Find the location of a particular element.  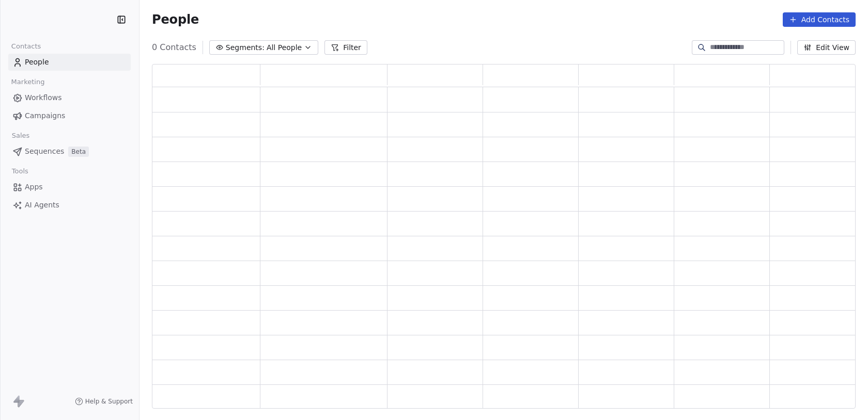

span: 0 Contacts is located at coordinates (174, 48).